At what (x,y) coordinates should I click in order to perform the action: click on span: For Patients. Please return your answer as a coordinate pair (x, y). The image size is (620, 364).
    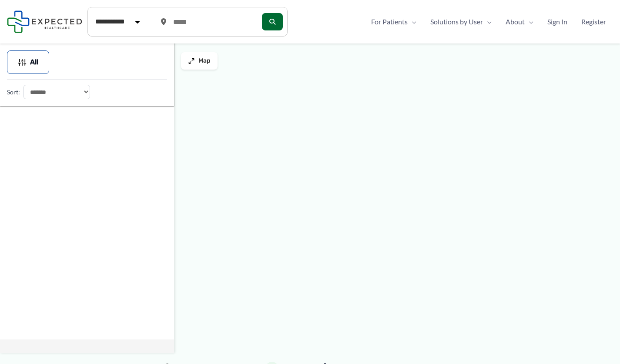
    Looking at the image, I should click on (390, 22).